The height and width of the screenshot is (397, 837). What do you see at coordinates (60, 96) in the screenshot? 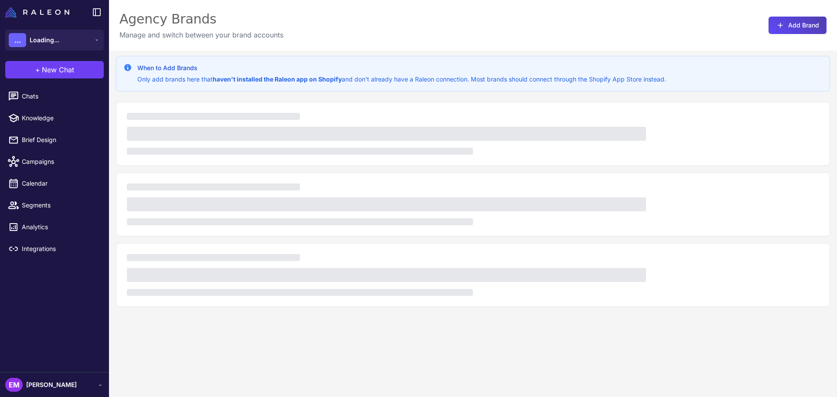
I see `span: Chats` at bounding box center [60, 96].